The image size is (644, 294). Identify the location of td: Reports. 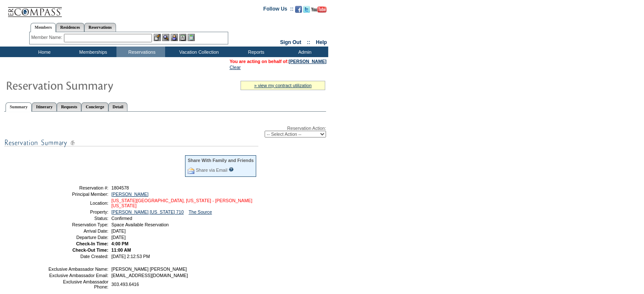
(255, 52).